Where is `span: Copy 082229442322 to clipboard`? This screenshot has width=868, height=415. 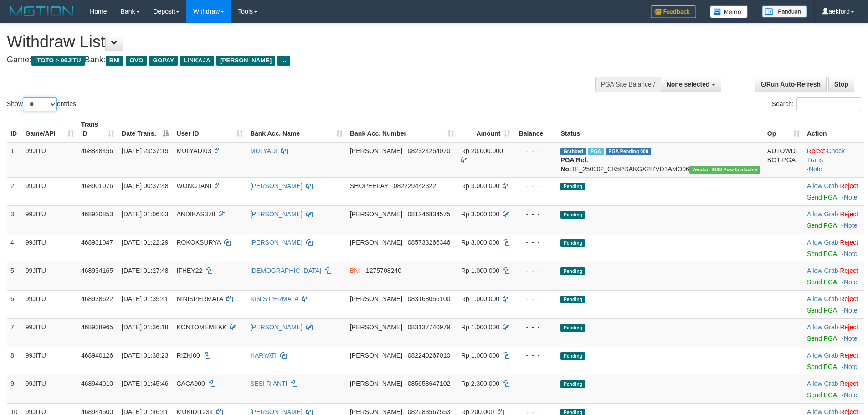
span: Copy 082229442322 to clipboard is located at coordinates (414, 186).